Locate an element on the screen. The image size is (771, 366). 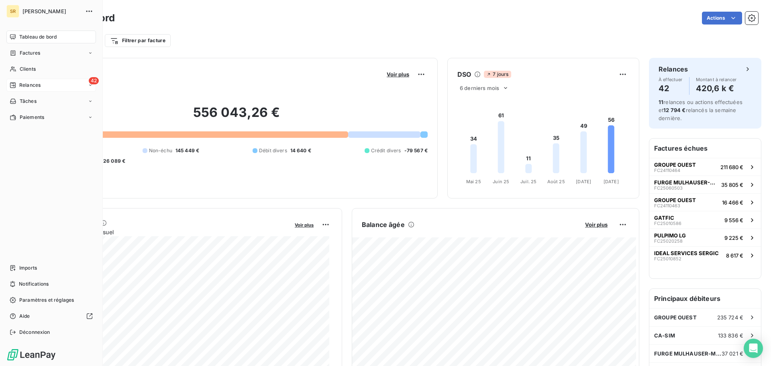
h4: 42 is located at coordinates (671, 88).